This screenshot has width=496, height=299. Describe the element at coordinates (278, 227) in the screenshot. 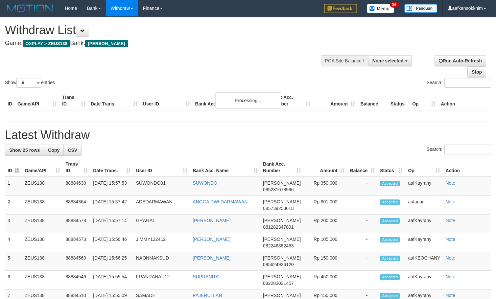

I see `span: Copy 081282347891 to clipboard` at that location.